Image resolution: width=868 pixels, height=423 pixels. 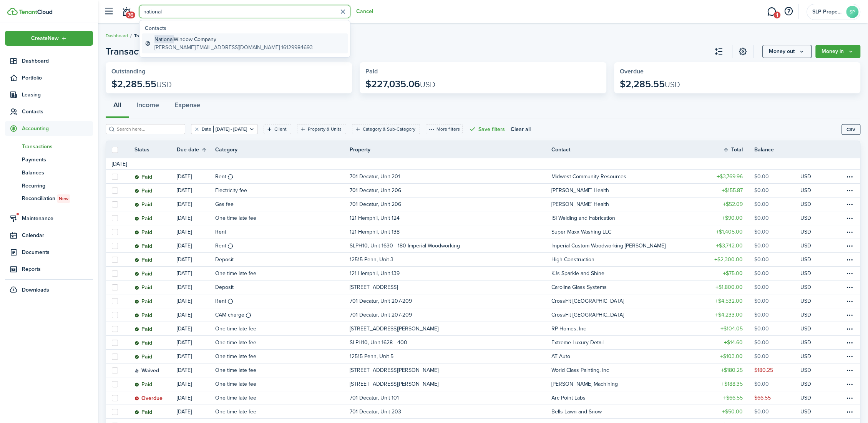 What do you see at coordinates (589, 177) in the screenshot?
I see `table-profile-info-text: Midwest Community Resources` at bounding box center [589, 177].